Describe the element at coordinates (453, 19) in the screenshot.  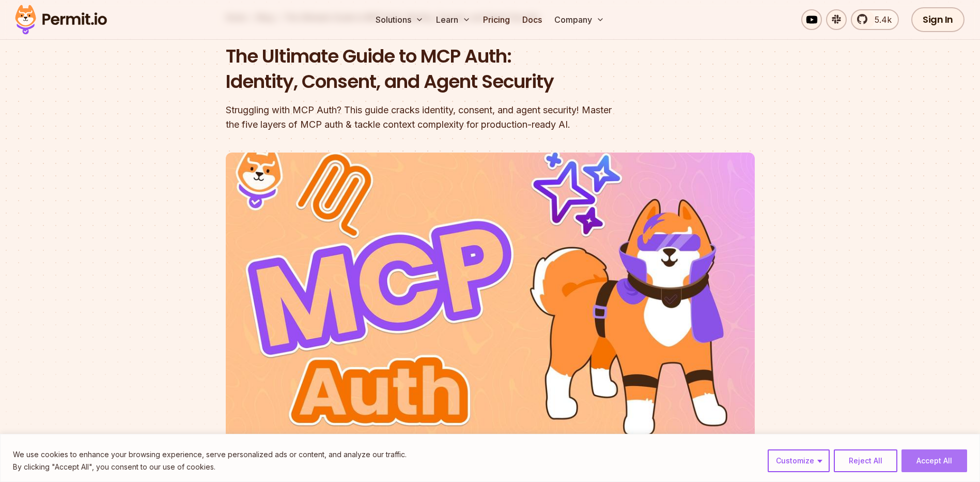
I see `button: Learn` at that location.